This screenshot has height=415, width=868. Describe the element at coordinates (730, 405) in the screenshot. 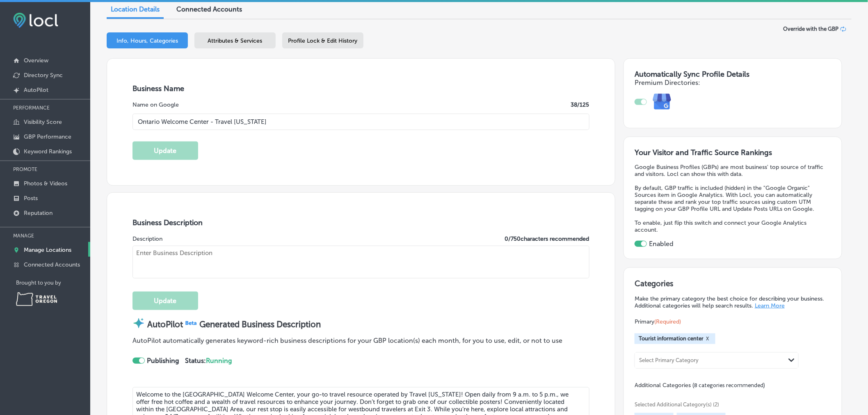

I see `span: Selected Additional Category(s) (2)` at that location.